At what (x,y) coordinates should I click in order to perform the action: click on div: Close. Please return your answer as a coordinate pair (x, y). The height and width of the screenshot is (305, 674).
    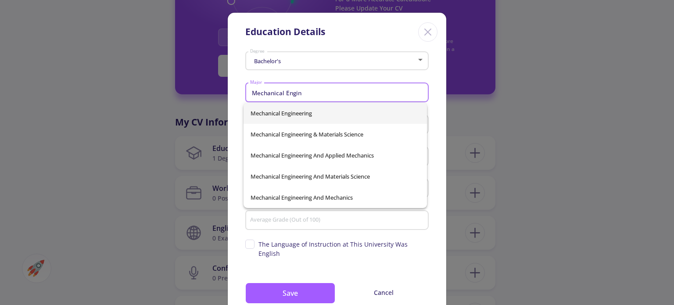
    Looking at the image, I should click on (428, 32).